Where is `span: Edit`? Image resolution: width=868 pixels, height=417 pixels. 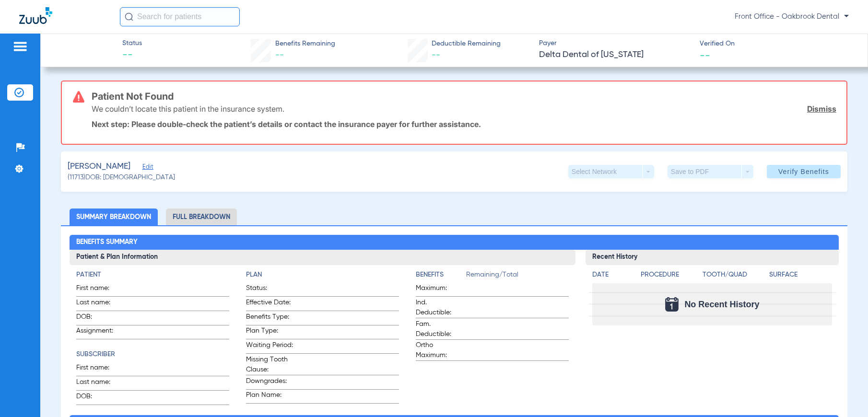
span: Edit is located at coordinates (147, 168).